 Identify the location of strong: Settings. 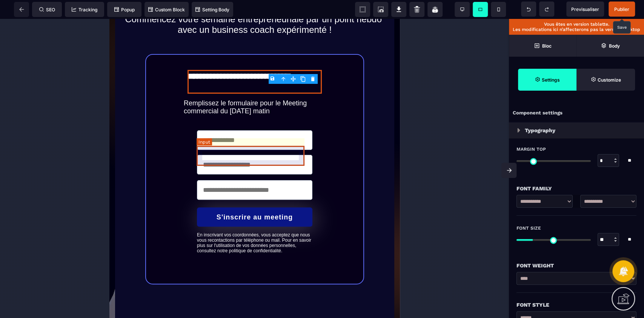
(551, 80).